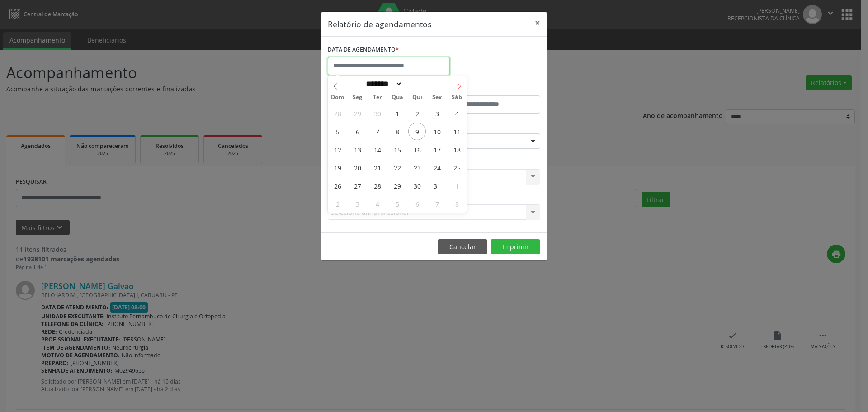 The image size is (868, 412). What do you see at coordinates (456, 167) in the screenshot?
I see `span: Outubro 25, 2025` at bounding box center [456, 167].